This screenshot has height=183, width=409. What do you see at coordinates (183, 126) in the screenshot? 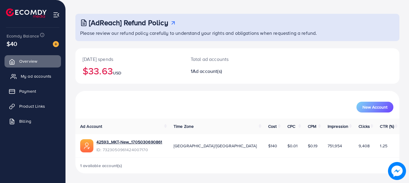
I see `span: Time Zone` at bounding box center [183, 126].